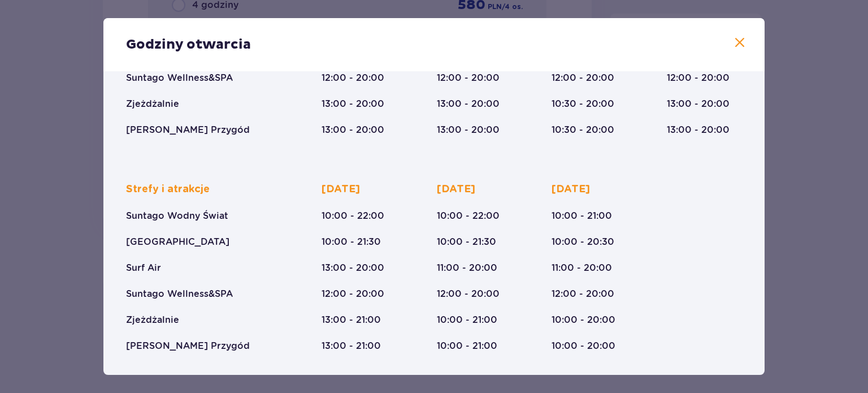 Image resolution: width=868 pixels, height=393 pixels. What do you see at coordinates (144, 268) in the screenshot?
I see `p: Surf Air` at bounding box center [144, 268].